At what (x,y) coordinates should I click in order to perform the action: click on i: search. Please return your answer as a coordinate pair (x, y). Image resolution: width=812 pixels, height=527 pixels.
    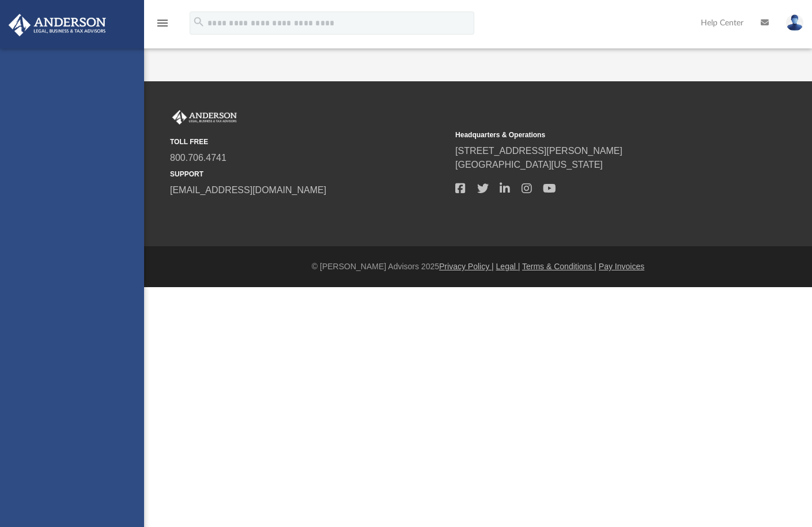
    Looking at the image, I should click on (199, 22).